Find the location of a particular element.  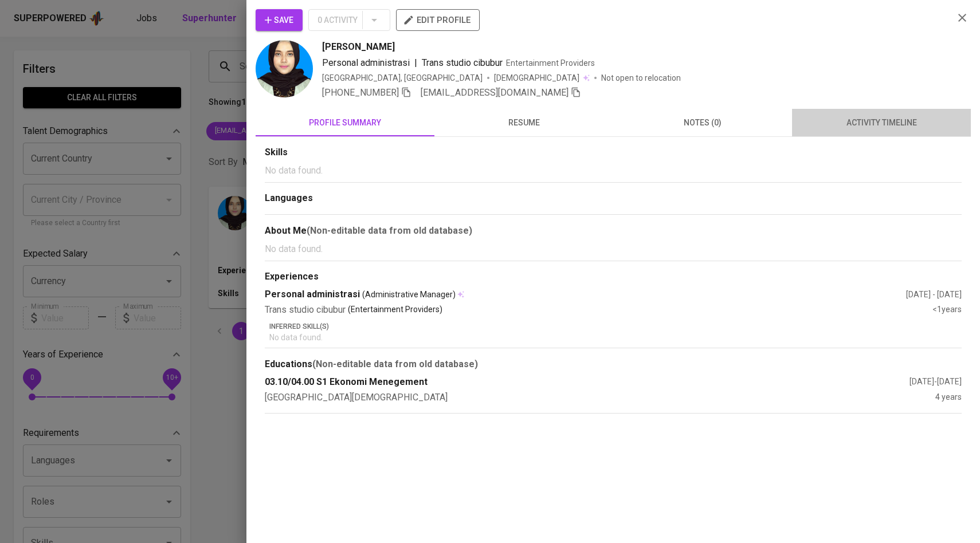

a: edit profile is located at coordinates (438, 19).